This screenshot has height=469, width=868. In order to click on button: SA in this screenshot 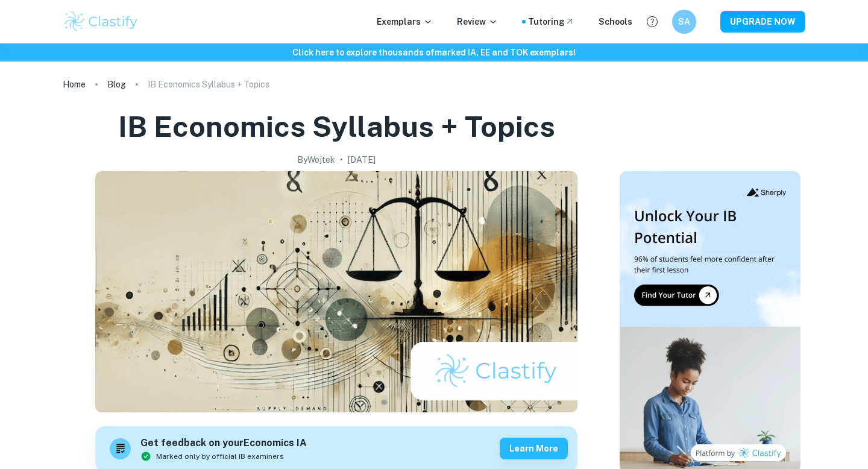, I will do `click(684, 21)`.